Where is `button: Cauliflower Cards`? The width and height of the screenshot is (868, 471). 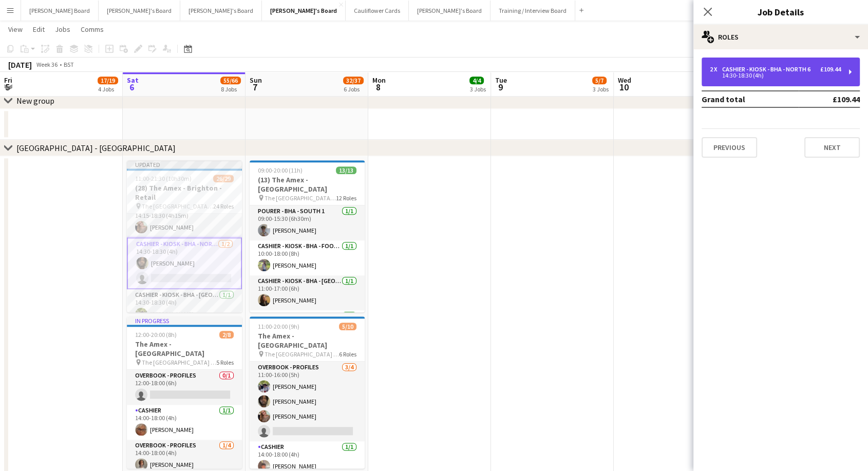 button: Cauliflower Cards is located at coordinates (377, 10).